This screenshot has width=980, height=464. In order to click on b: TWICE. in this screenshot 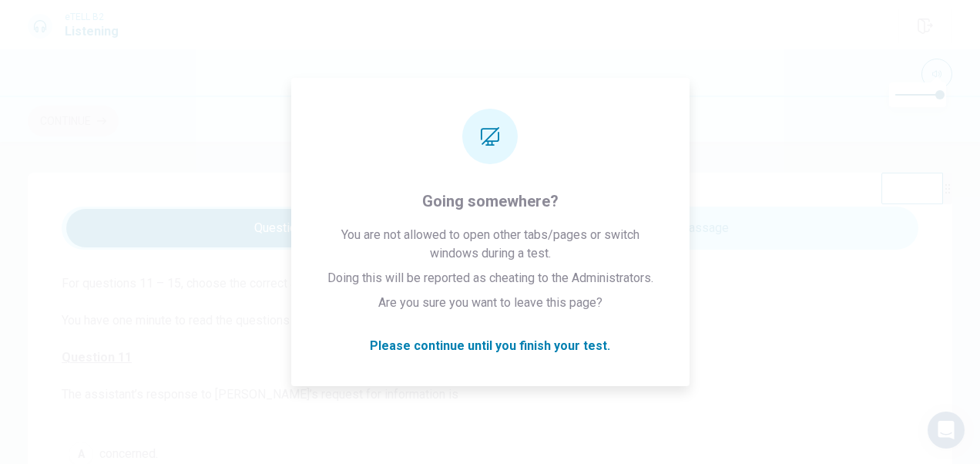, I will do `click(627, 283)`.